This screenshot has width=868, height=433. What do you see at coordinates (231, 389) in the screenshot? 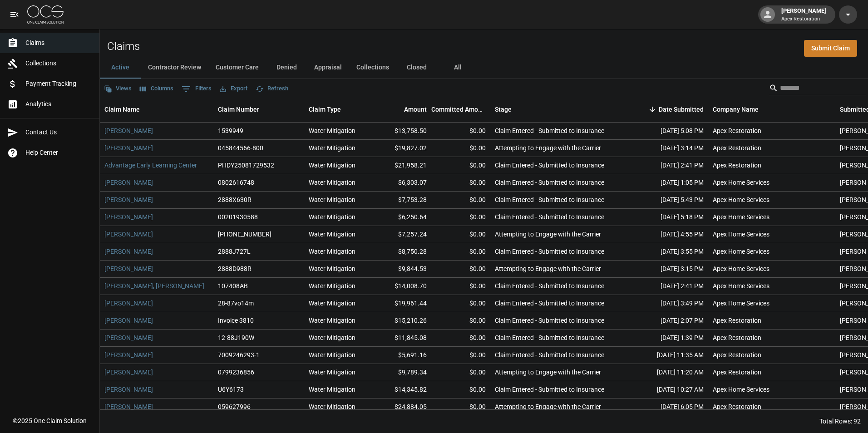
I see `div: U6Y6173` at bounding box center [231, 389].